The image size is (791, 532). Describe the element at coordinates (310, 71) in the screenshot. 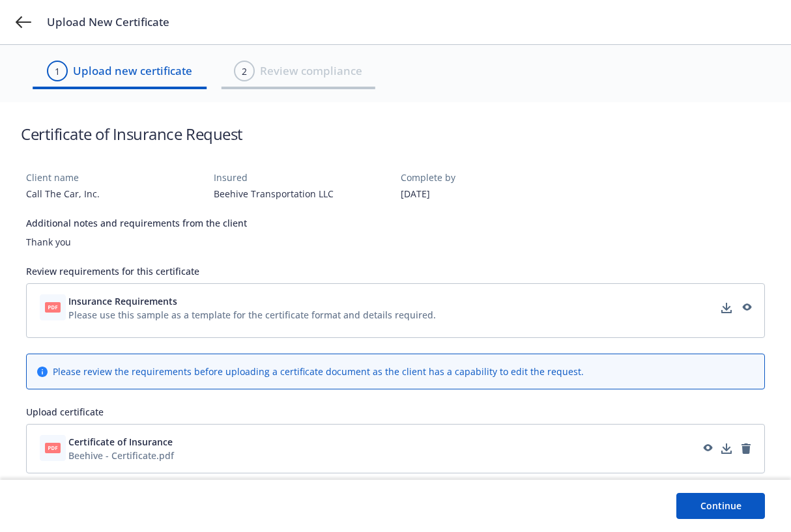

I see `span: Review compliance` at that location.